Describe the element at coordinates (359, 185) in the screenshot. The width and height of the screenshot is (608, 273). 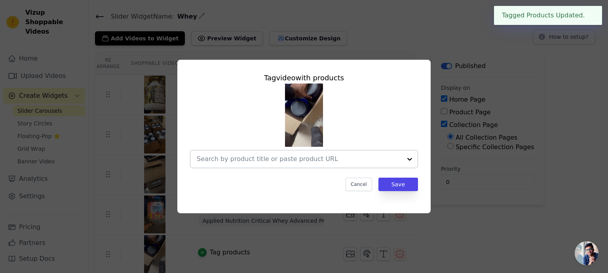
I see `button: Cancel` at that location.